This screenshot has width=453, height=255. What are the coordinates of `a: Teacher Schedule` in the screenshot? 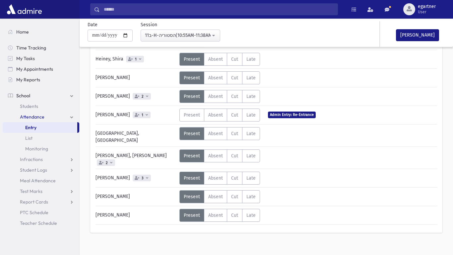 It's located at (41, 223).